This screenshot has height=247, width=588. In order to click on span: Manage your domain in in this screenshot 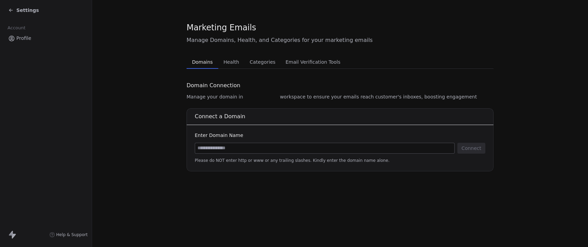, I will do `click(215, 97)`.